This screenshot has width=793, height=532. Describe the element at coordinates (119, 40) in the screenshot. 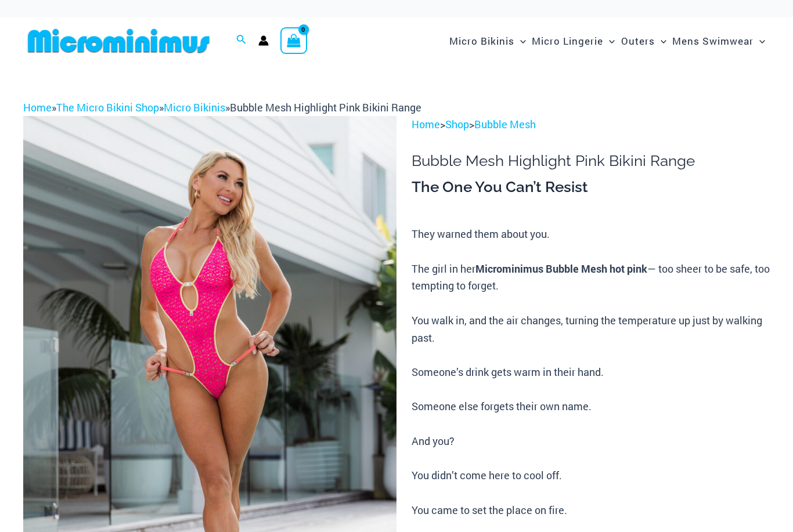

I see `img: MM SHOP LOGO FLAT` at that location.